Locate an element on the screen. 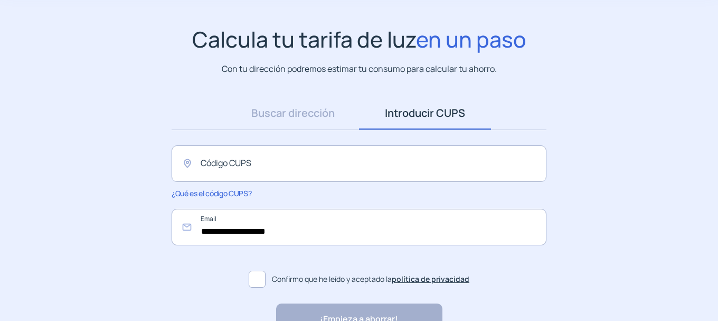 The width and height of the screenshot is (718, 321). h1: Calcula tu tarifa de luz is located at coordinates (359, 39).